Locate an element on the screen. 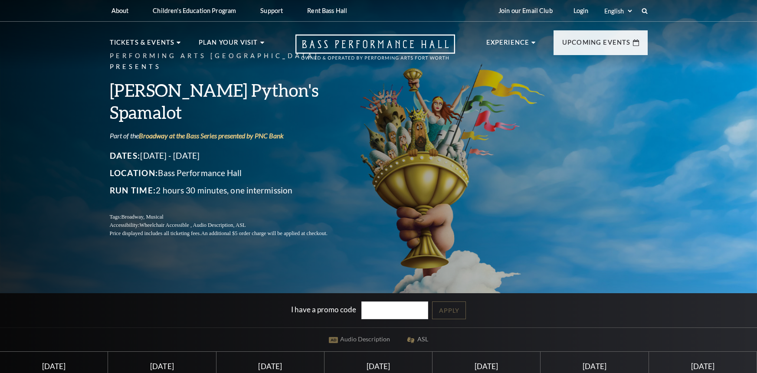 The width and height of the screenshot is (757, 373). p: Tickets & Events is located at coordinates (142, 45).